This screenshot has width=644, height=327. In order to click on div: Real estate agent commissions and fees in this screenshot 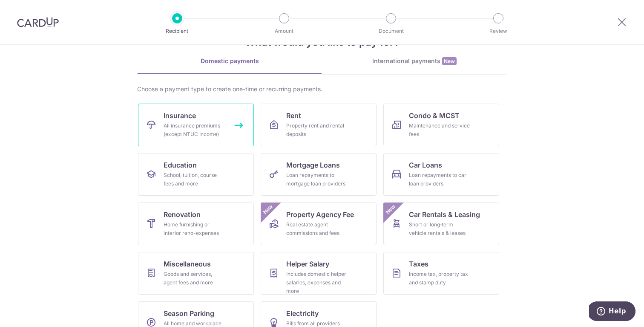, I will do `click(317, 229)`.